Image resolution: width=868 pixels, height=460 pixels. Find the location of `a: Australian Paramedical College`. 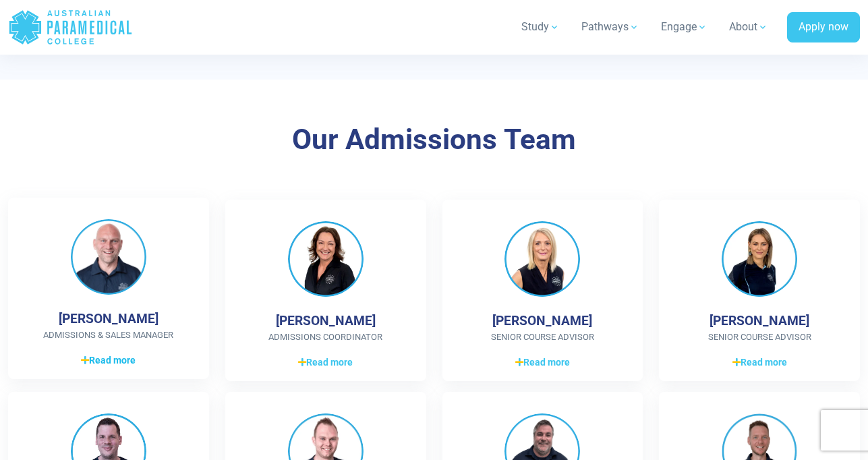

a: Australian Paramedical College is located at coordinates (70, 27).